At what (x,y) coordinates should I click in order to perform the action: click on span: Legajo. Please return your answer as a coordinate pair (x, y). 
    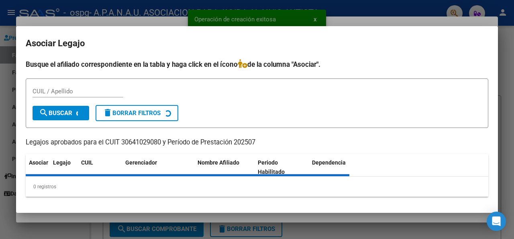
    Looking at the image, I should click on (62, 162).